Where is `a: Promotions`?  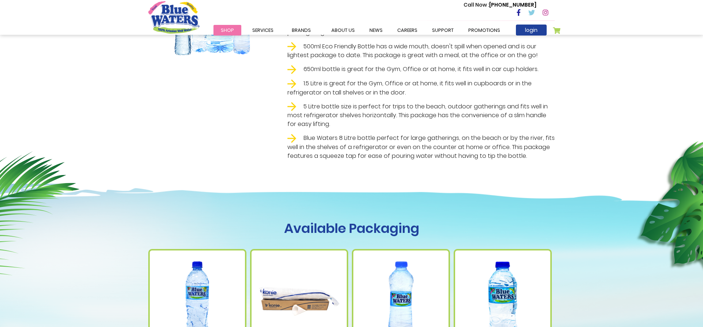
a: Promotions is located at coordinates (484, 30).